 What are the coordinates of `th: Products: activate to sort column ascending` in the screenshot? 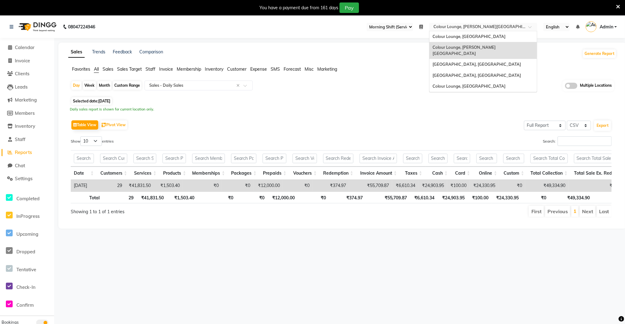 It's located at (174, 173).